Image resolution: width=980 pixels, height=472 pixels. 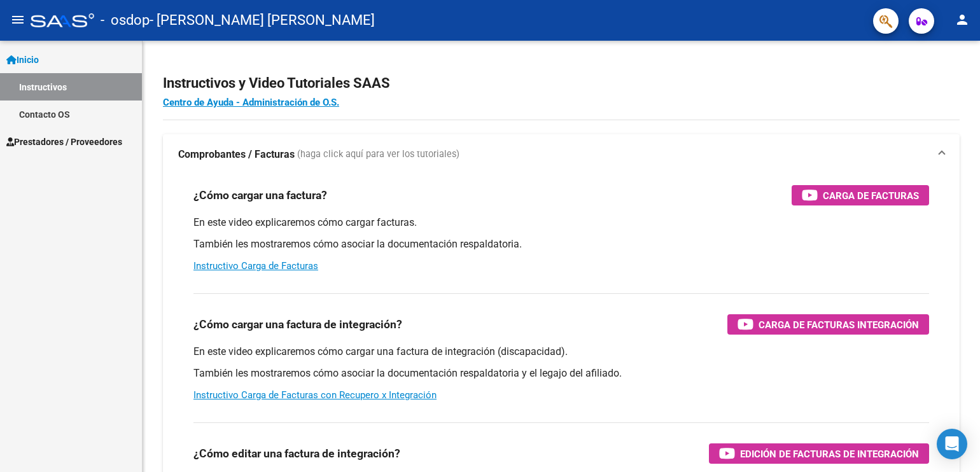 I want to click on div: Open Intercom Messenger, so click(x=952, y=444).